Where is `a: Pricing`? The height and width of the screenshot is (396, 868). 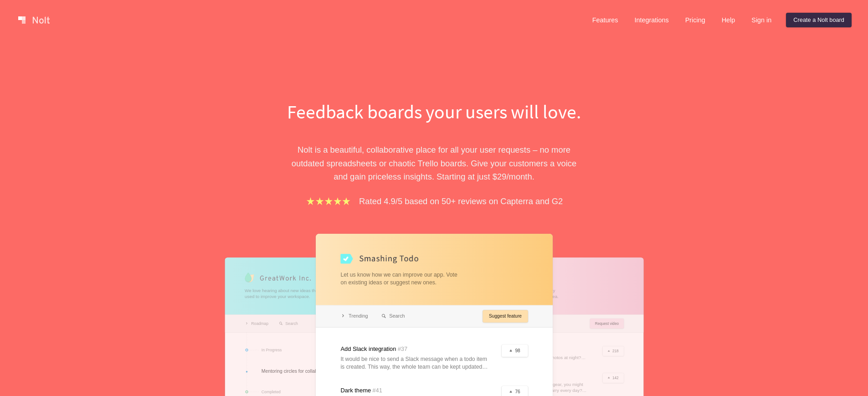
a: Pricing is located at coordinates (695, 20).